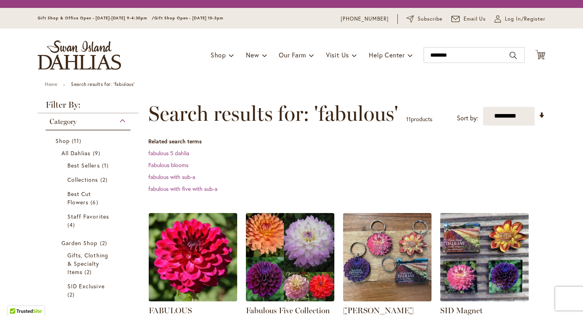 The width and height of the screenshot is (583, 316). What do you see at coordinates (520, 19) in the screenshot?
I see `a: Log In/Register` at bounding box center [520, 19].